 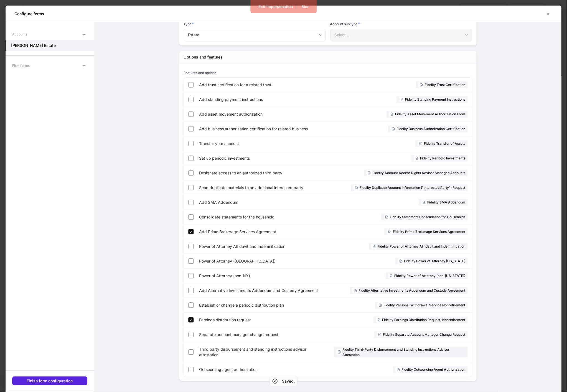 I want to click on h6: Fidelity Statement Consolidation for Households, so click(x=428, y=217).